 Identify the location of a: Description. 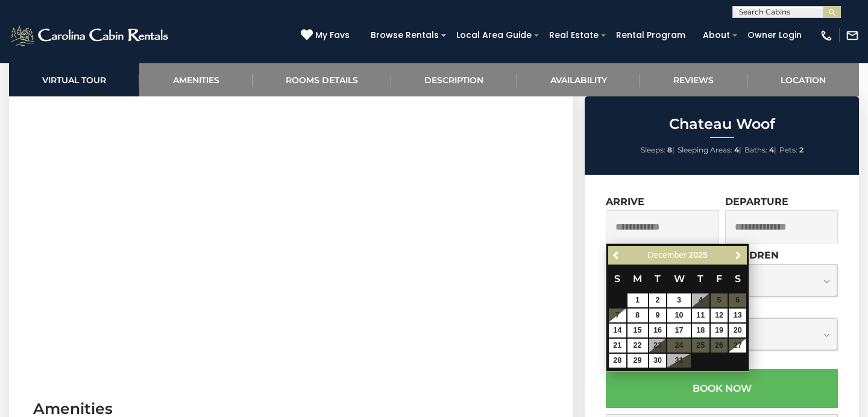
(454, 79).